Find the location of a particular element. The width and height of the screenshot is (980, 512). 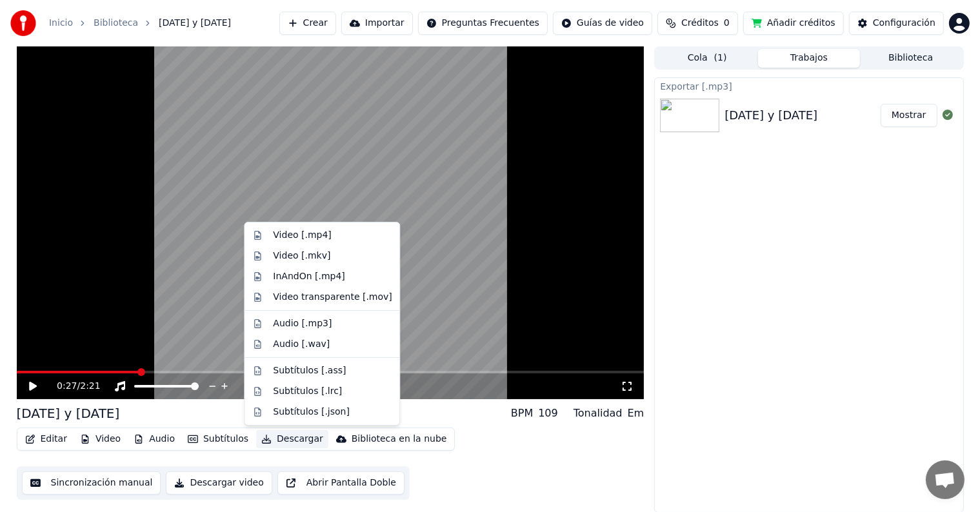

div: Audio [.mp3] is located at coordinates (302, 323).